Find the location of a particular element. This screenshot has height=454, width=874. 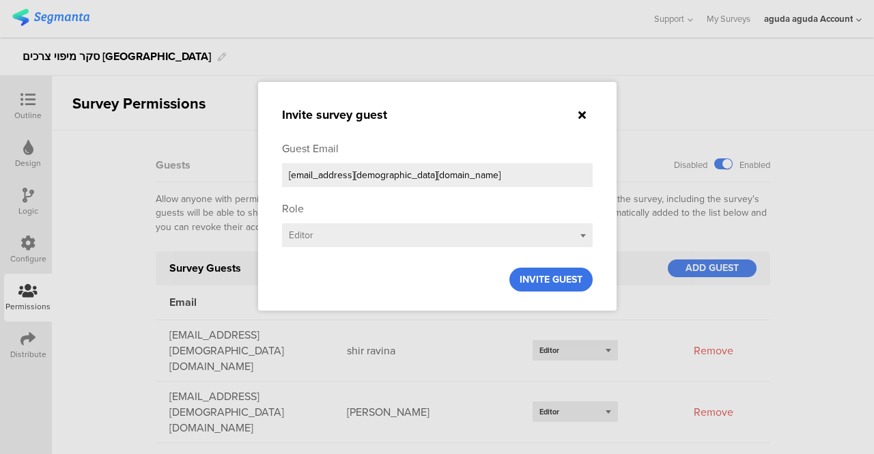

div: Guest Email is located at coordinates (310, 148).